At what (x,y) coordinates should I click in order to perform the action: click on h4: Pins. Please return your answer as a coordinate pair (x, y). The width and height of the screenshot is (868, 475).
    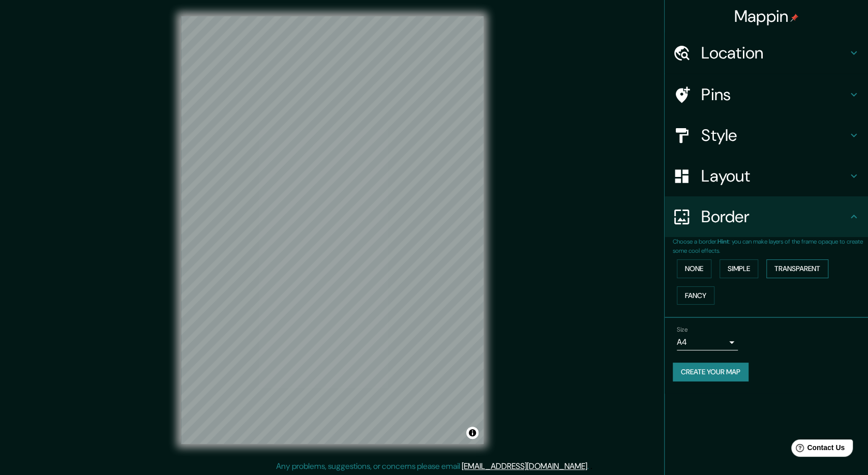
    Looking at the image, I should click on (774, 95).